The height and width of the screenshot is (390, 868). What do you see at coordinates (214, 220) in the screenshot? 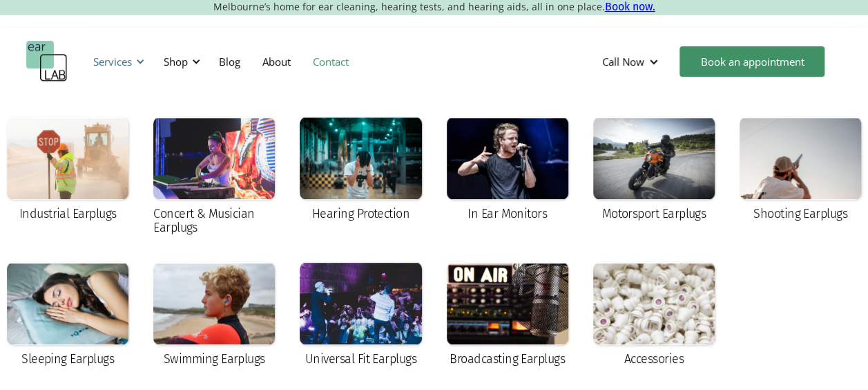
I see `div: Concert & Musician Earplugs` at bounding box center [214, 220].